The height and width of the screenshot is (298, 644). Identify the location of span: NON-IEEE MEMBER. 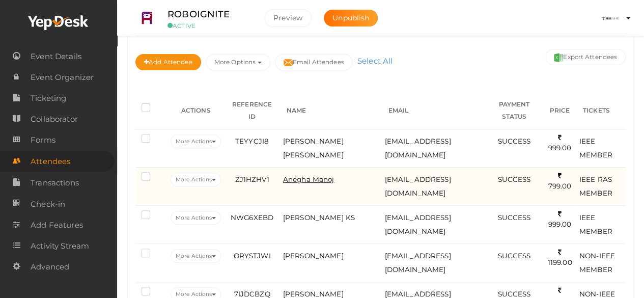
(598, 262).